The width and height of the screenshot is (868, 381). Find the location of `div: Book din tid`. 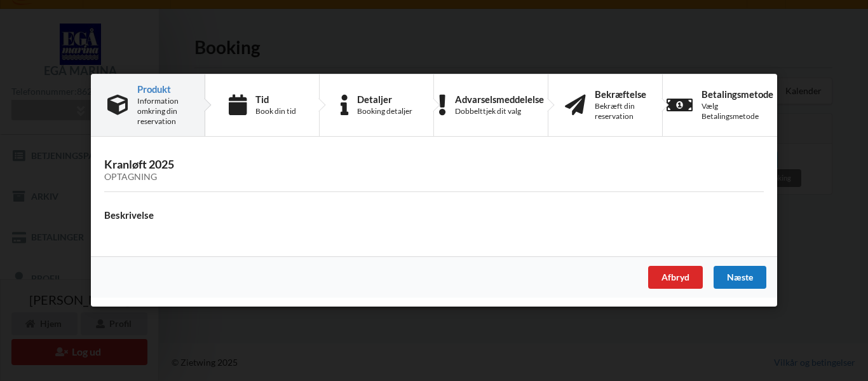

div: Book din tid is located at coordinates (276, 111).